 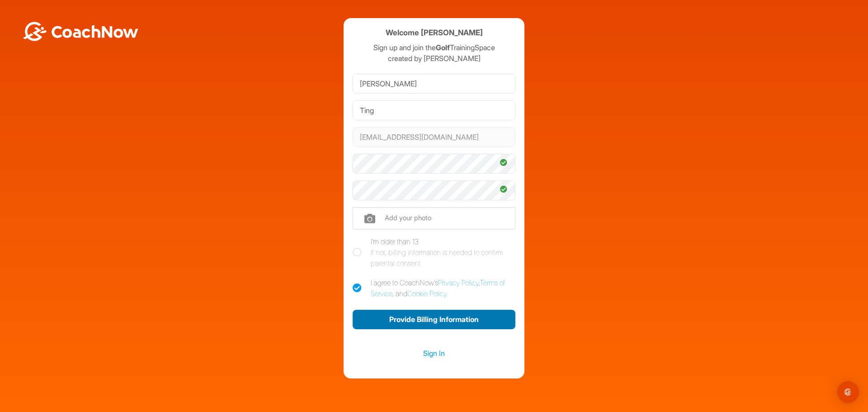 What do you see at coordinates (80, 31) in the screenshot?
I see `img: BwLJSsUCoWCh5upNqxVrqldRgqLPVwmV24tXu5FoVAoFEpwwqQ3VIfuoInZCoVCoTD4vwADAC3ZFMkVEQFDAAAAAElFTkSuQmCC` at bounding box center [80, 31].